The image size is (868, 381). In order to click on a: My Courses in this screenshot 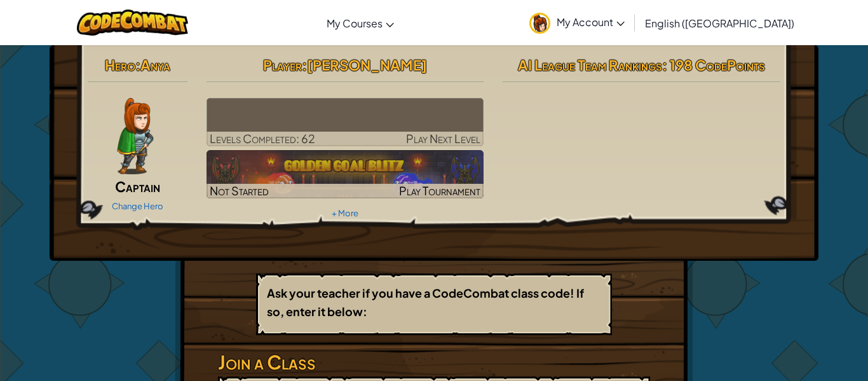, I will do `click(360, 23)`.